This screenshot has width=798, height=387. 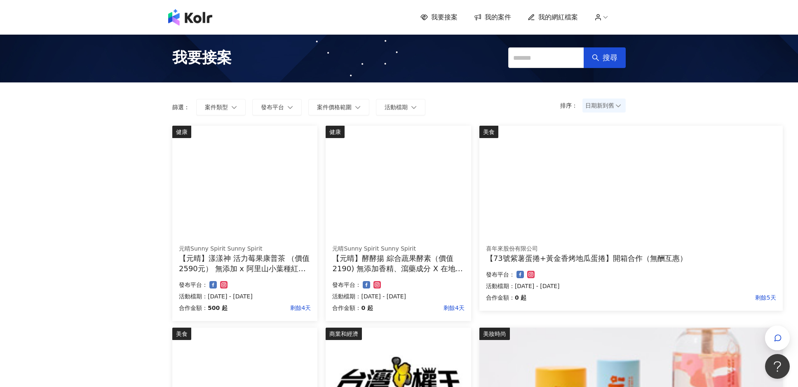 What do you see at coordinates (631, 249) in the screenshot?
I see `div: 喜年來股份有限公司` at bounding box center [631, 249].